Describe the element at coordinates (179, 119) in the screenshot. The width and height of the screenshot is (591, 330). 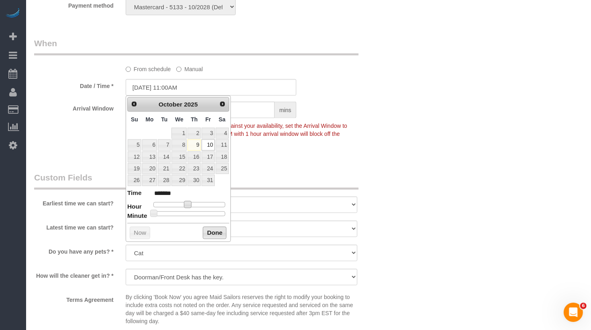
I see `span: Wednesday` at that location.